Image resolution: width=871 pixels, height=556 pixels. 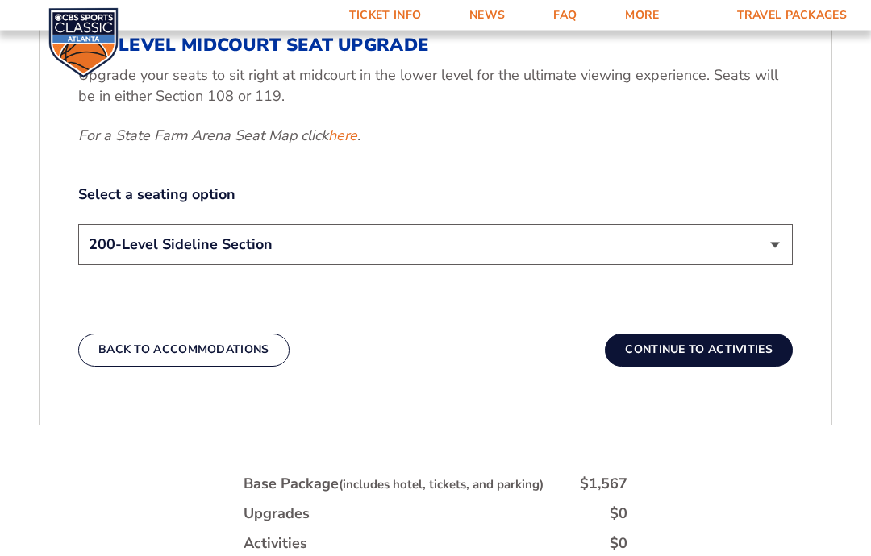 What do you see at coordinates (275, 544) in the screenshot?
I see `div: Activities` at bounding box center [275, 544].